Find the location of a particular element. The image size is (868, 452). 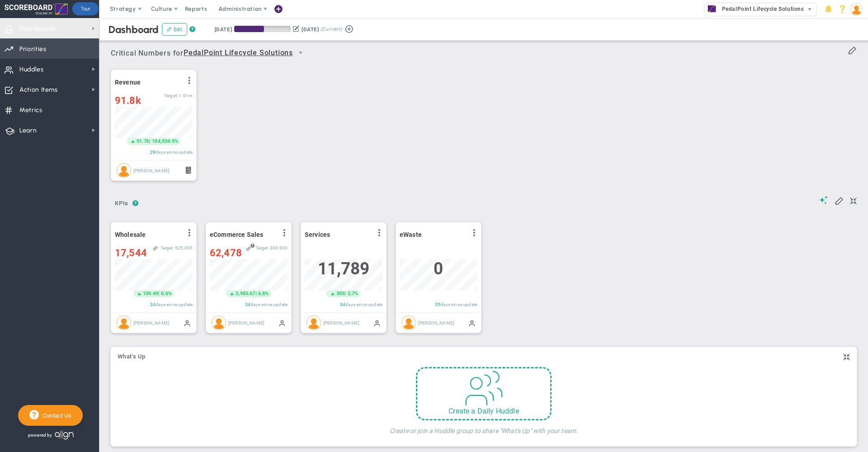

button: What's Up is located at coordinates (131, 357).